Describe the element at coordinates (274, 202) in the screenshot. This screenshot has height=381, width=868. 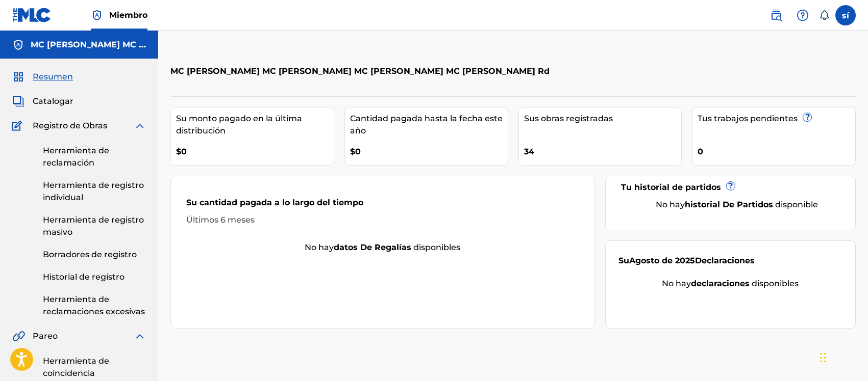
I see `font: Su cantidad pagada a lo largo del tiempo` at that location.